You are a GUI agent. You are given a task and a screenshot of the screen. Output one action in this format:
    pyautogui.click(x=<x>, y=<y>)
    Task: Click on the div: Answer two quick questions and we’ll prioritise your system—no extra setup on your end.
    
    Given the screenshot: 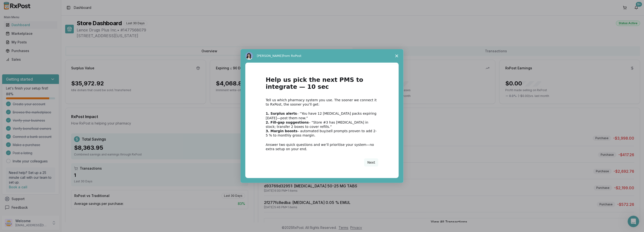 What is the action you would take?
    pyautogui.click(x=322, y=147)
    